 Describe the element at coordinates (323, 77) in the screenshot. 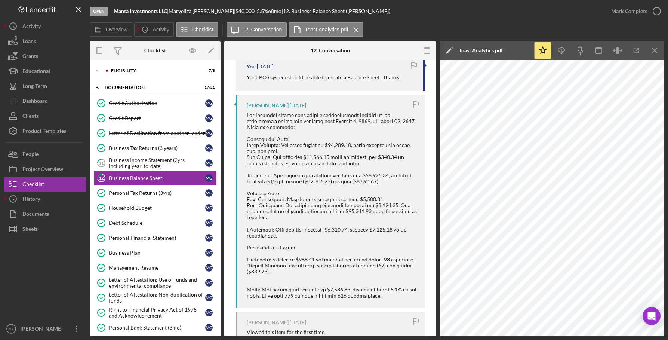

I see `p: Your POS system should be able to create a Balance Sheet. Thanks.` at that location.